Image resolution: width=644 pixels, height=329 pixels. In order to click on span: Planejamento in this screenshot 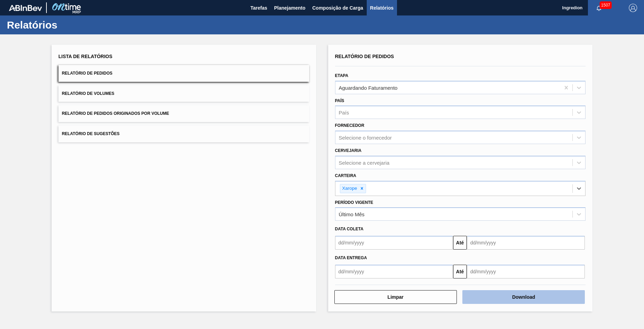, I will do `click(290, 8)`.